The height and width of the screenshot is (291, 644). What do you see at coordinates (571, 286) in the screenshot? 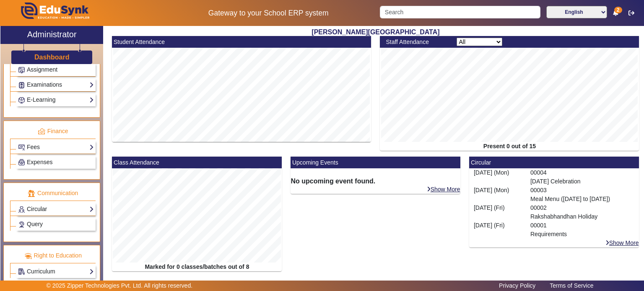
I see `a: Terms of Service` at bounding box center [571, 286].